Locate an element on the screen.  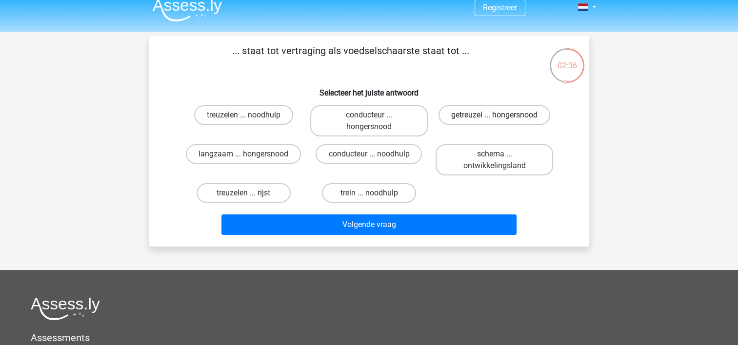
button: Volgende vraag is located at coordinates (369, 225).